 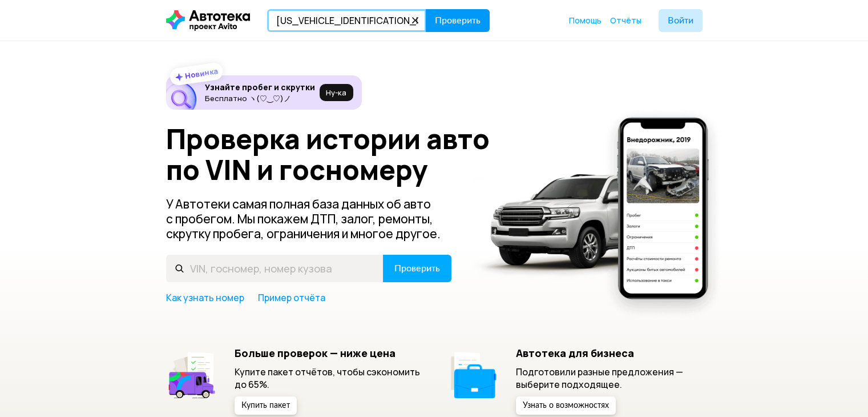 I want to click on p: Купите пакет отчётов, чтобы сэкономить до 65%., so click(x=327, y=378).